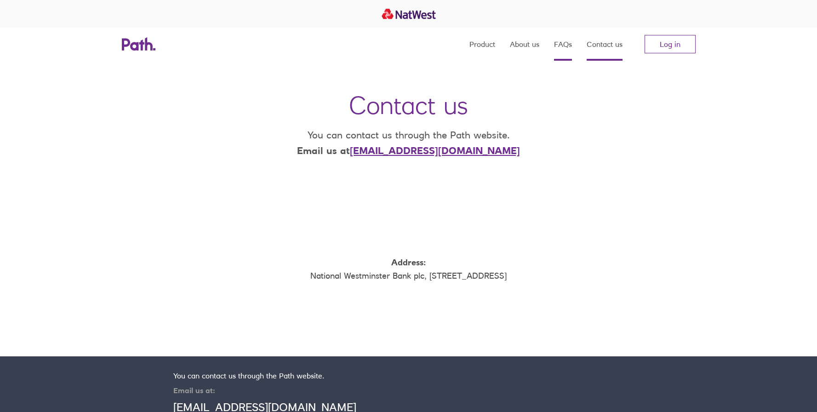 The width and height of the screenshot is (817, 412). I want to click on a: Product, so click(483, 44).